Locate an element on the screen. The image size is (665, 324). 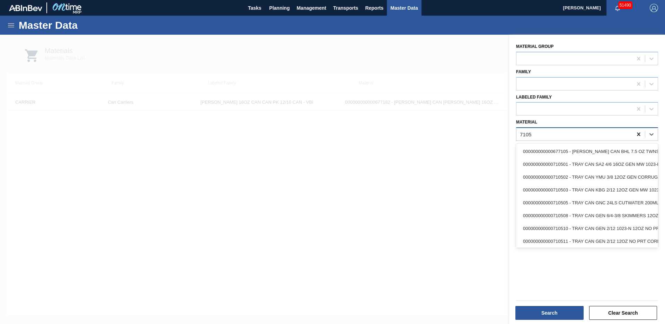
div: 000000000000710511 - TRAY CAN GEN 2/12 12OZ NO PRT CORRUGAT 1 is located at coordinates (587, 241).